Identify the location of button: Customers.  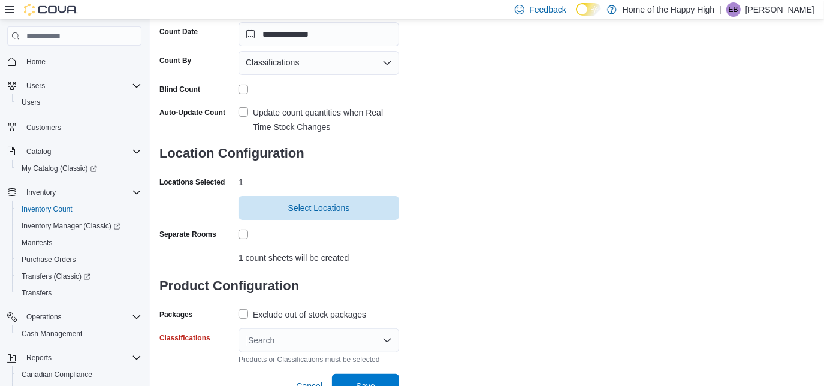
(74, 126).